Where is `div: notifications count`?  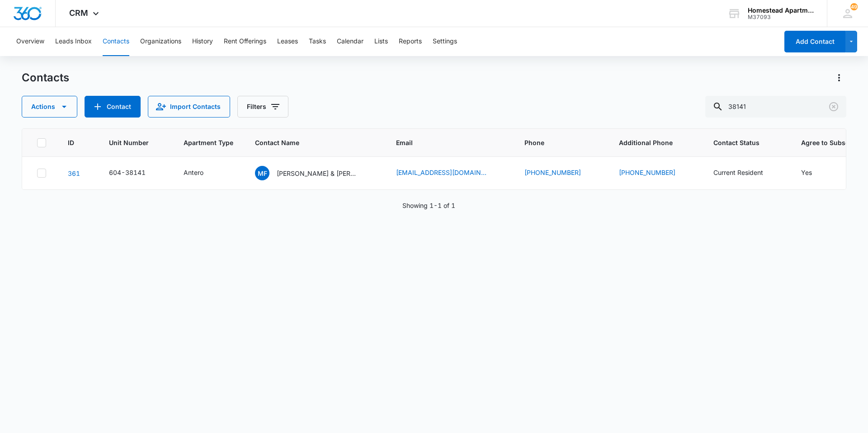 div: notifications count is located at coordinates (854, 7).